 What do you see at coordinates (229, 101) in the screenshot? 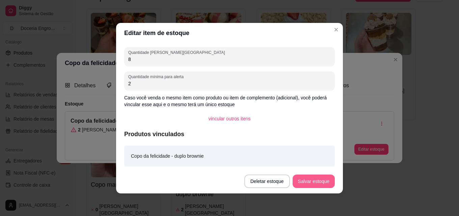
I see `p: Caso você venda o mesmo item como produto ou item de complemento (adicional), você poderá vincula...` at bounding box center [229, 101].